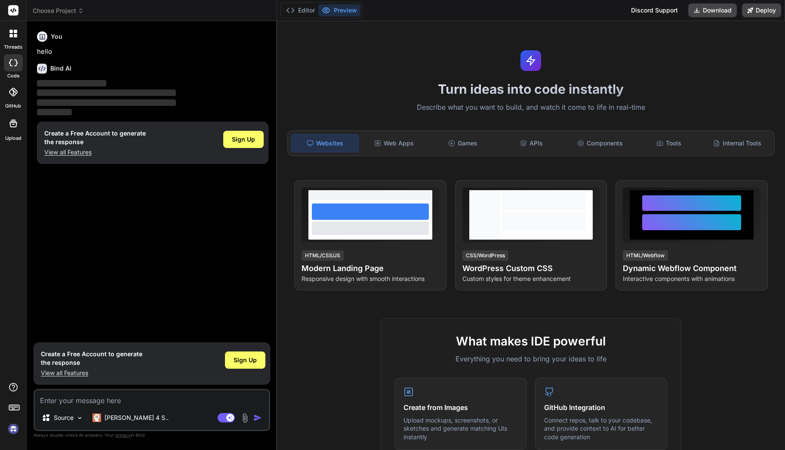  I want to click on p: Interactive components with animations, so click(692, 279).